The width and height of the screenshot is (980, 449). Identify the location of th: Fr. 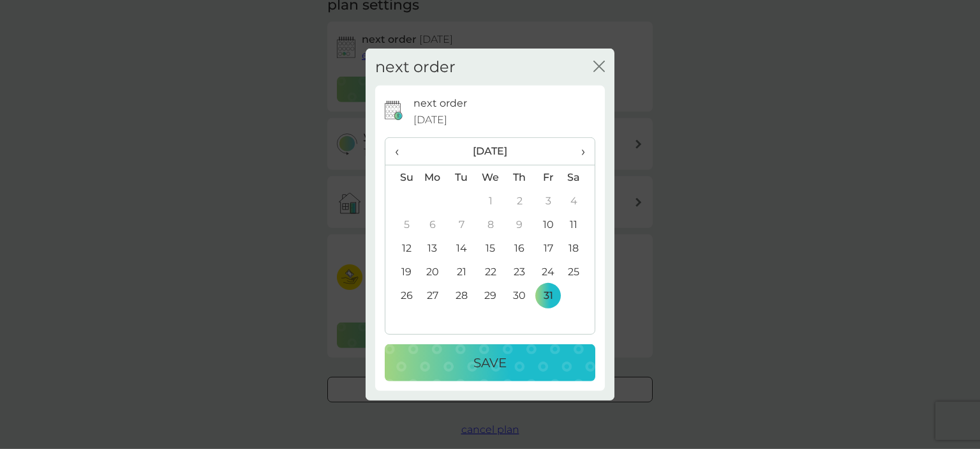
(548, 178).